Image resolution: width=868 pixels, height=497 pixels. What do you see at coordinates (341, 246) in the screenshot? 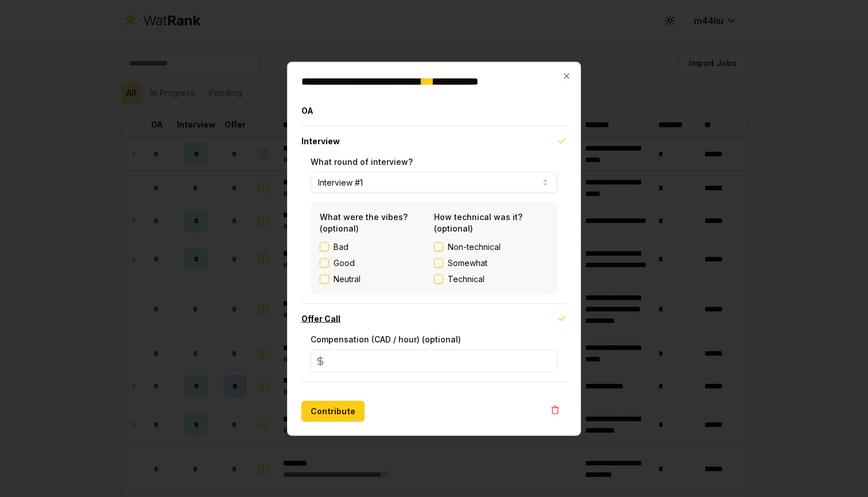
I see `label: Bad` at bounding box center [341, 246].